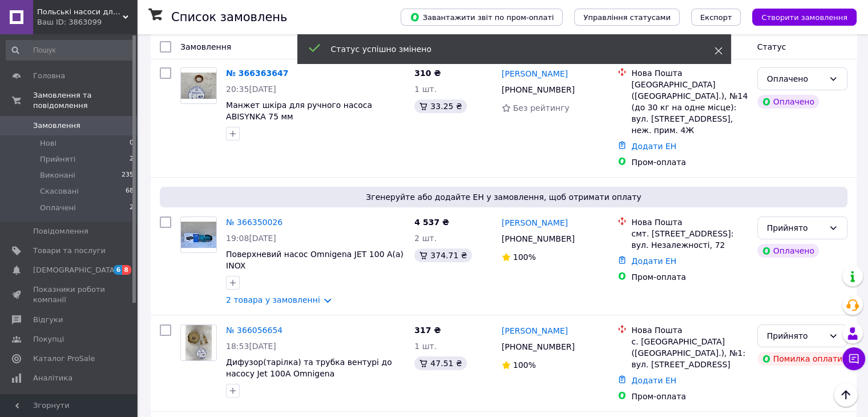  Describe the element at coordinates (309, 368) in the screenshot. I see `span: Дифузор(тарілка) та трубка вентурі до насосу Jet 100A Omnigena` at that location.